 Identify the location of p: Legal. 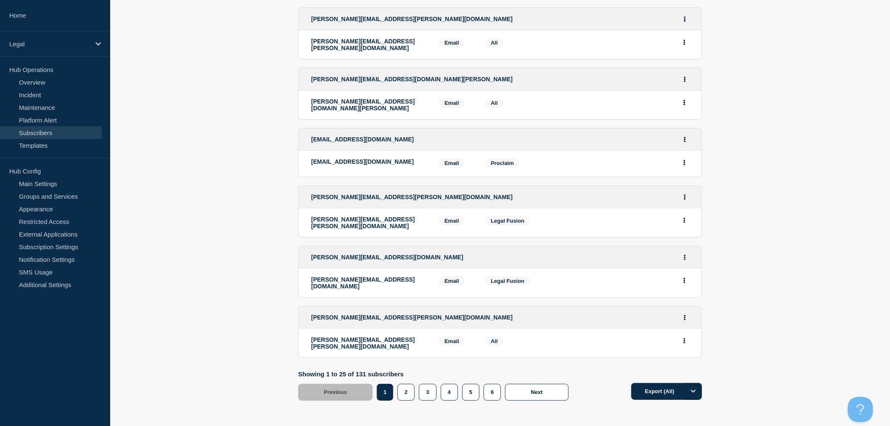
(50, 44).